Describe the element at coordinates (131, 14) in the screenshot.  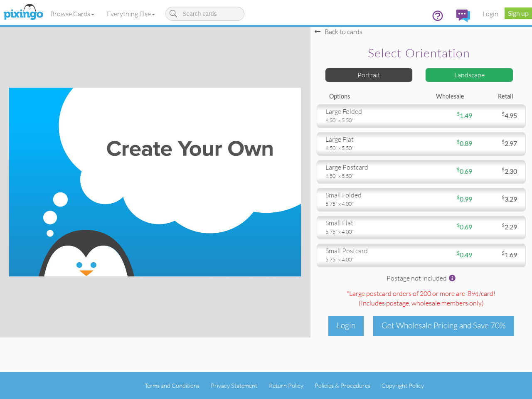
I see `a: Everything Else` at that location.